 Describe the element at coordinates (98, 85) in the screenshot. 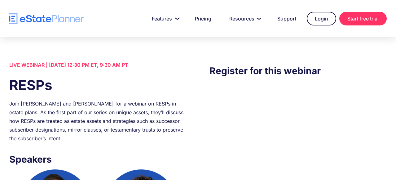

I see `h1: RESPs` at that location.